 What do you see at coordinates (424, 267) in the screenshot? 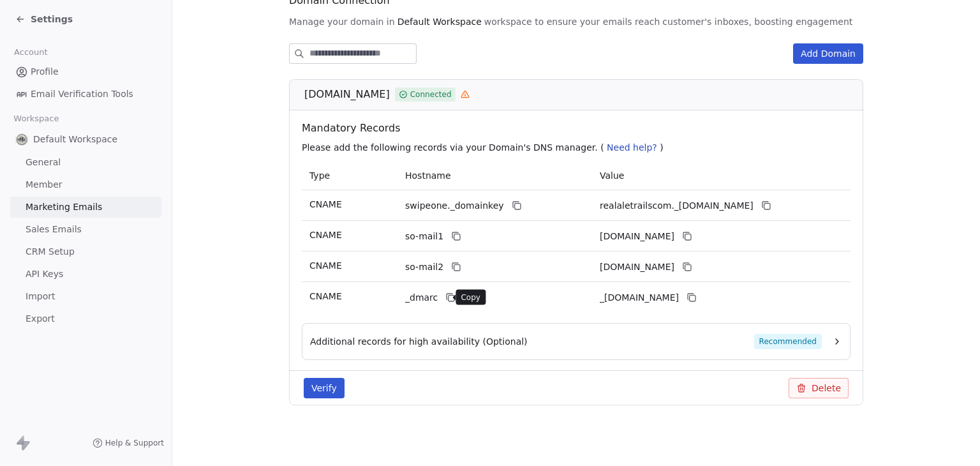
I see `span: so-mail2` at bounding box center [424, 267].